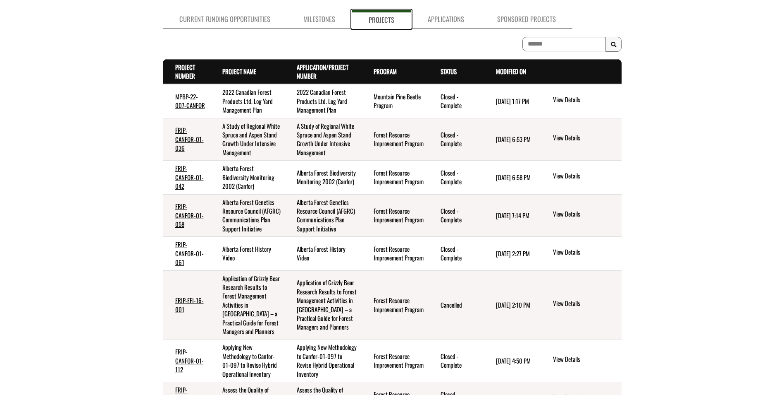  I want to click on td: FRIP-CANFOR-01-042, so click(187, 177).